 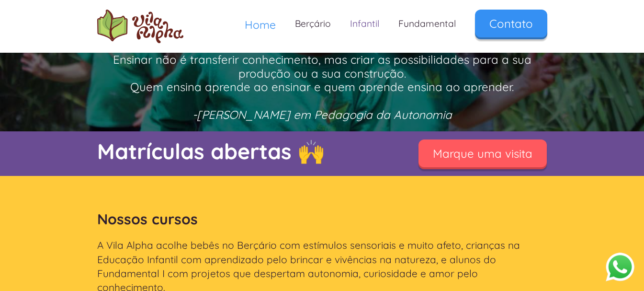 What do you see at coordinates (483, 153) in the screenshot?
I see `a: Marque uma visita` at bounding box center [483, 153].